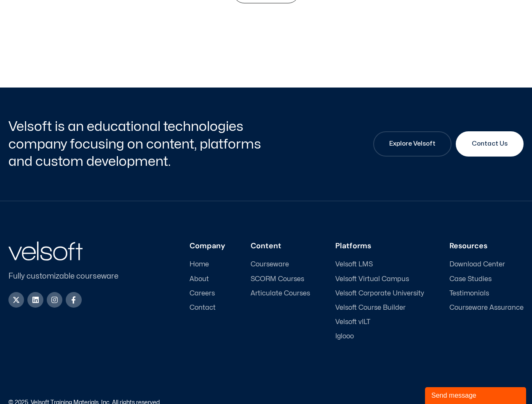 This screenshot has height=404, width=532. I want to click on h3: Content, so click(280, 247).